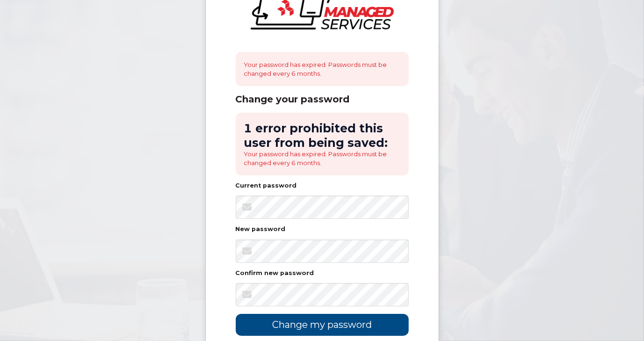  I want to click on label: Current password, so click(266, 186).